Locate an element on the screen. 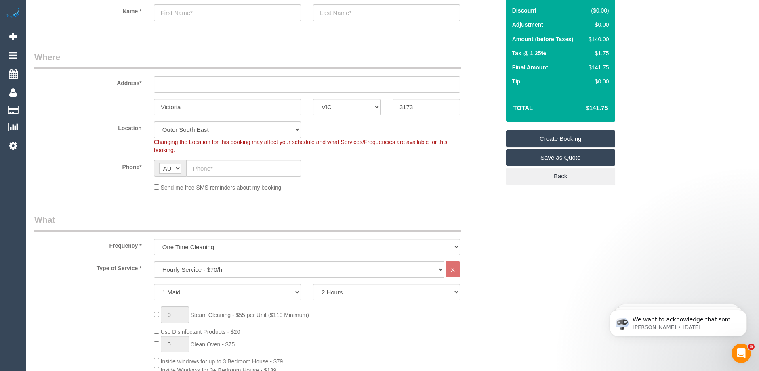 Image resolution: width=759 pixels, height=371 pixels. input: Suburb* is located at coordinates (227, 107).